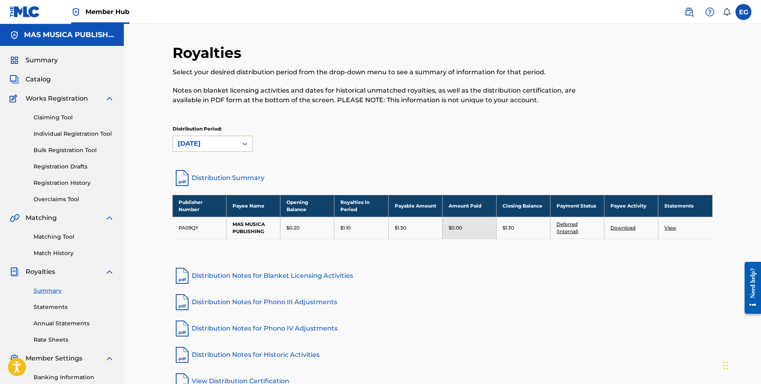  I want to click on th: Payable Amount, so click(415, 206).